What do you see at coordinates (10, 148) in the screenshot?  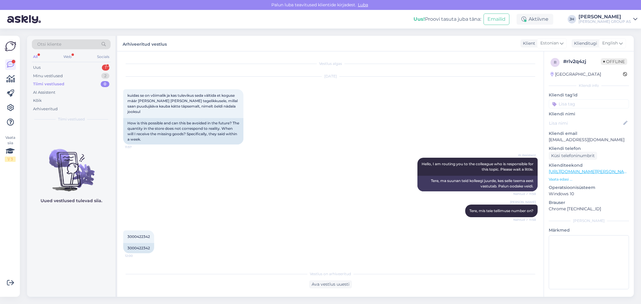 I see `div: Vaata siia` at bounding box center [10, 148].